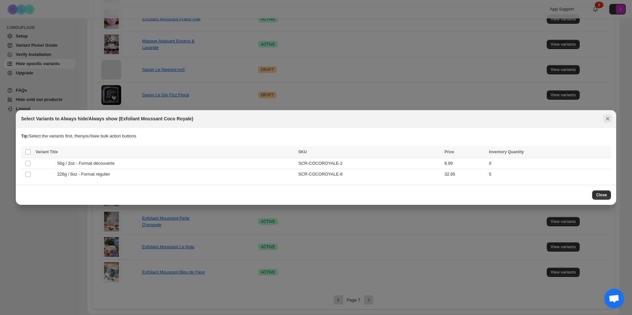 This screenshot has height=315, width=632. Describe the element at coordinates (25, 136) in the screenshot. I see `strong: Tip:` at that location.